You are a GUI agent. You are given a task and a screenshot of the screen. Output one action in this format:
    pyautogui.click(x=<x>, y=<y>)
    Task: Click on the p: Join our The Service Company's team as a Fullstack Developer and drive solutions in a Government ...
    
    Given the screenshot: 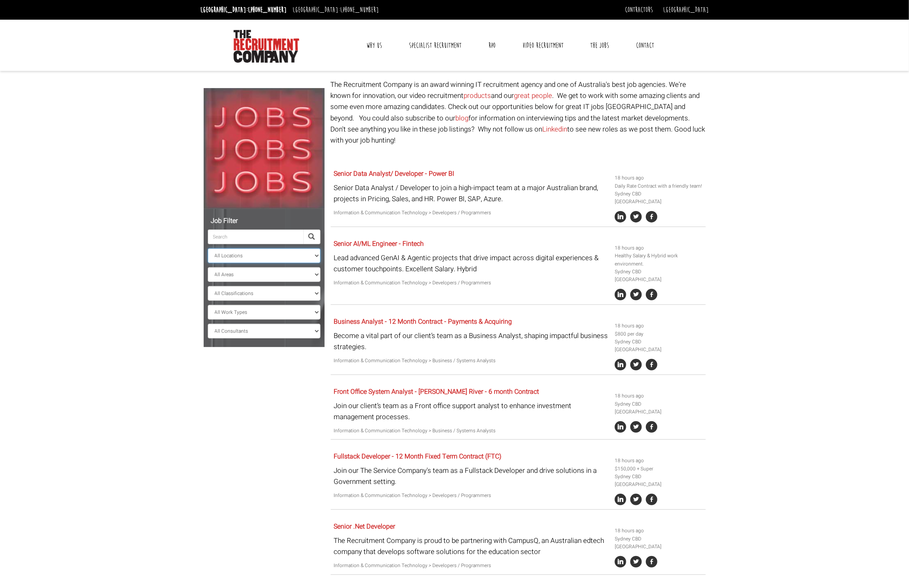 What is the action you would take?
    pyautogui.click(x=471, y=476)
    